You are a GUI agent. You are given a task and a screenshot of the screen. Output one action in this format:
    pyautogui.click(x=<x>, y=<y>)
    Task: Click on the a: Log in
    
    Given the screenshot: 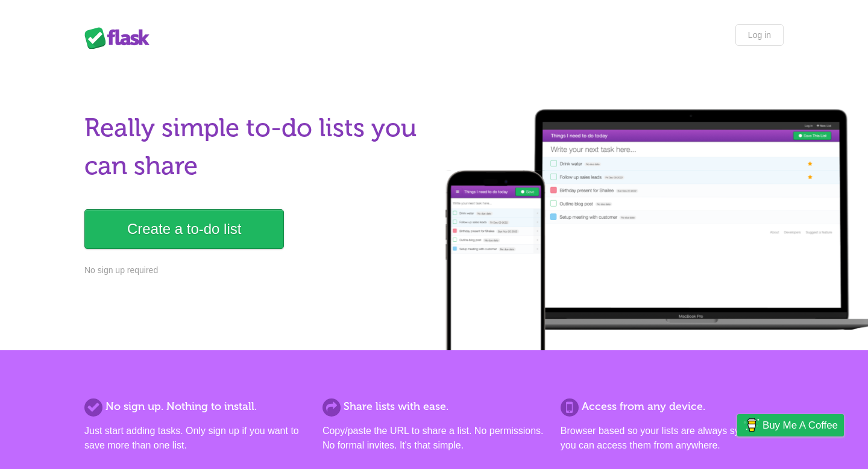 What is the action you would take?
    pyautogui.click(x=760, y=35)
    